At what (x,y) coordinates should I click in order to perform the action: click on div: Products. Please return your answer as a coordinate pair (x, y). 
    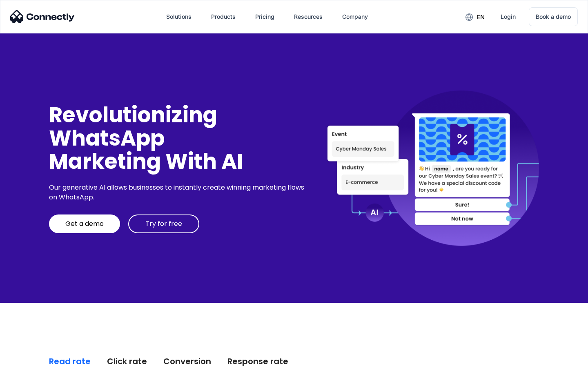
    Looking at the image, I should click on (224, 17).